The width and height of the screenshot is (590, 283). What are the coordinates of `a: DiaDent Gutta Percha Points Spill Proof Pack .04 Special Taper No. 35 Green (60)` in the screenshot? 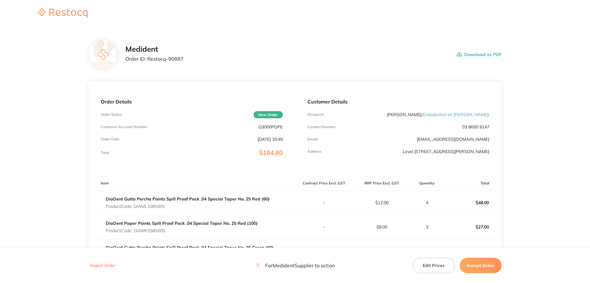 It's located at (189, 248).